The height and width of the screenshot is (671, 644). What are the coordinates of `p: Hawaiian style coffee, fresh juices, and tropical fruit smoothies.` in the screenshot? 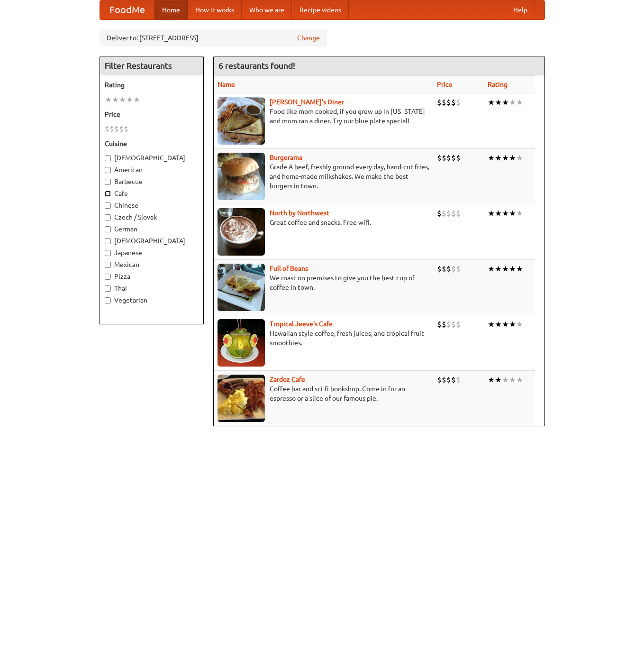 It's located at (323, 338).